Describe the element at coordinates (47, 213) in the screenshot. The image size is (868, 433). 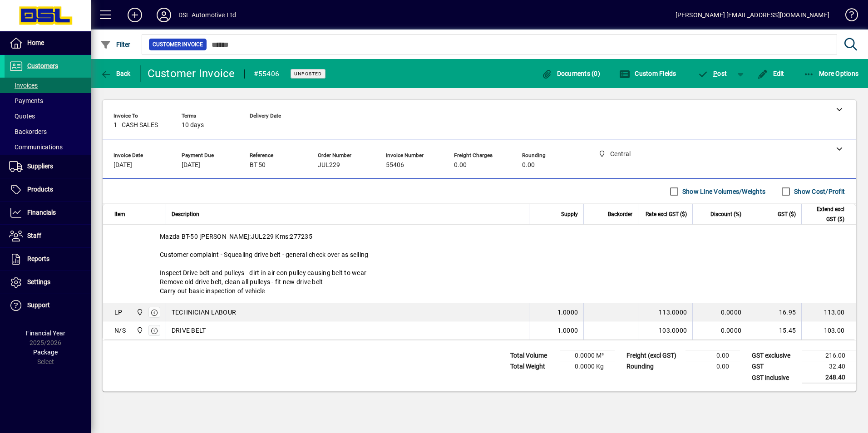
I see `a: Financials` at that location.